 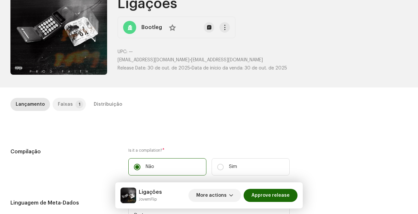 I want to click on span: Release Date:, so click(x=132, y=68).